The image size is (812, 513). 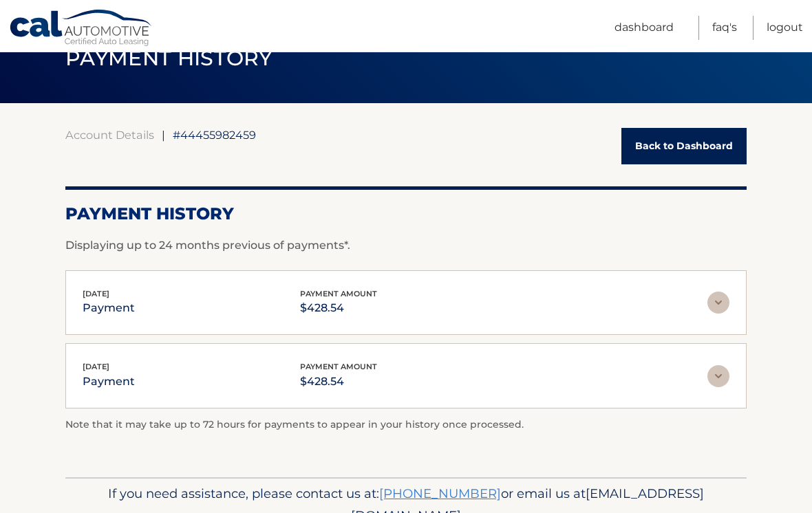 What do you see at coordinates (214, 135) in the screenshot?
I see `span: #44455982459` at bounding box center [214, 135].